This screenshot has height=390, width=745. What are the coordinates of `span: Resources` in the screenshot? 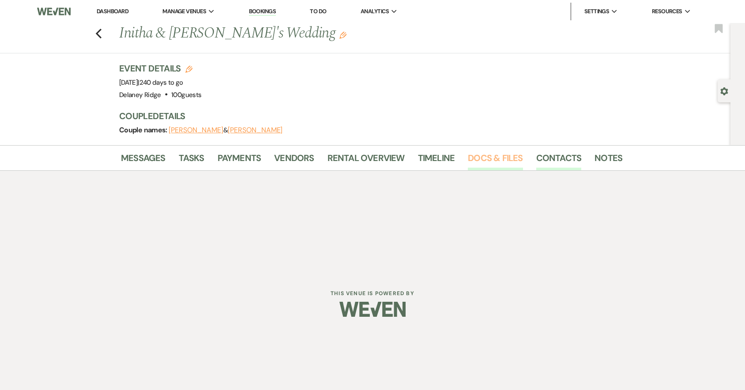 It's located at (667, 11).